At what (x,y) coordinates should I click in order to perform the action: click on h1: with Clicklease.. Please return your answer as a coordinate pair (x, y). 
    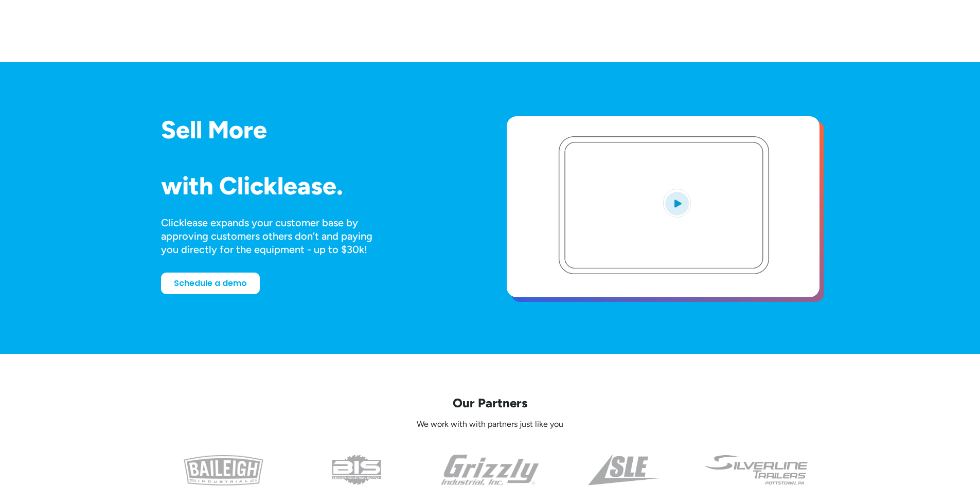
    Looking at the image, I should click on (318, 185).